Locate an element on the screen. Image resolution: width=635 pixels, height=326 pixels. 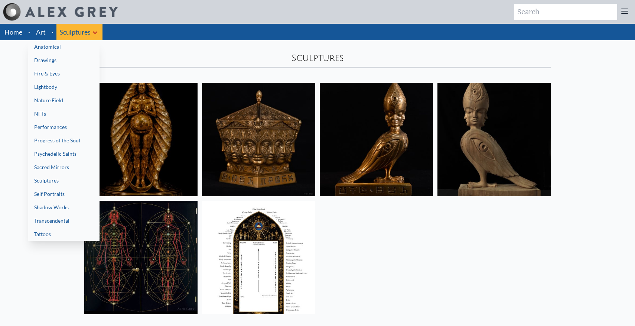
a: Lightbody is located at coordinates (64, 87).